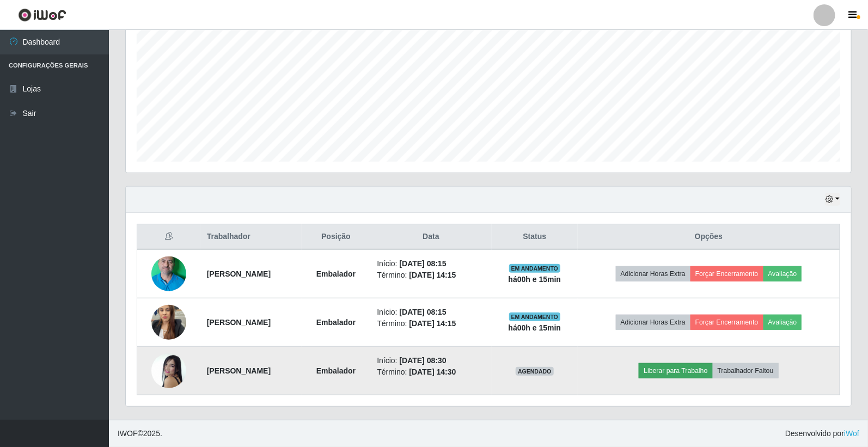  Describe the element at coordinates (746, 371) in the screenshot. I see `button: Trabalhador Faltou` at that location.